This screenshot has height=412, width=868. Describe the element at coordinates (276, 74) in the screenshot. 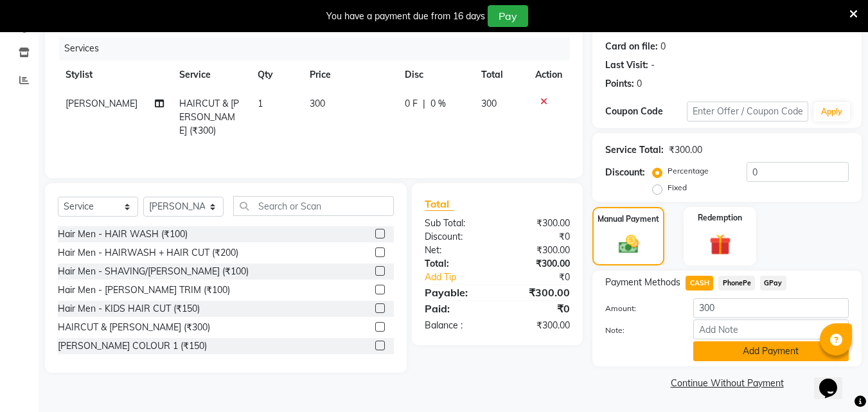

I see `th: Qty` at that location.